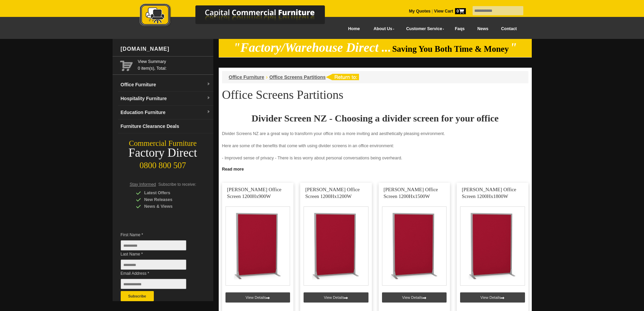  What do you see at coordinates (154, 284) in the screenshot?
I see `input: Email Address *` at bounding box center [154, 284].